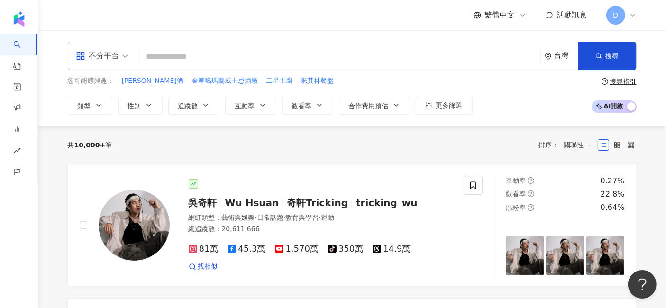  What do you see at coordinates (188, 106) in the screenshot?
I see `span: 追蹤數` at bounding box center [188, 106].